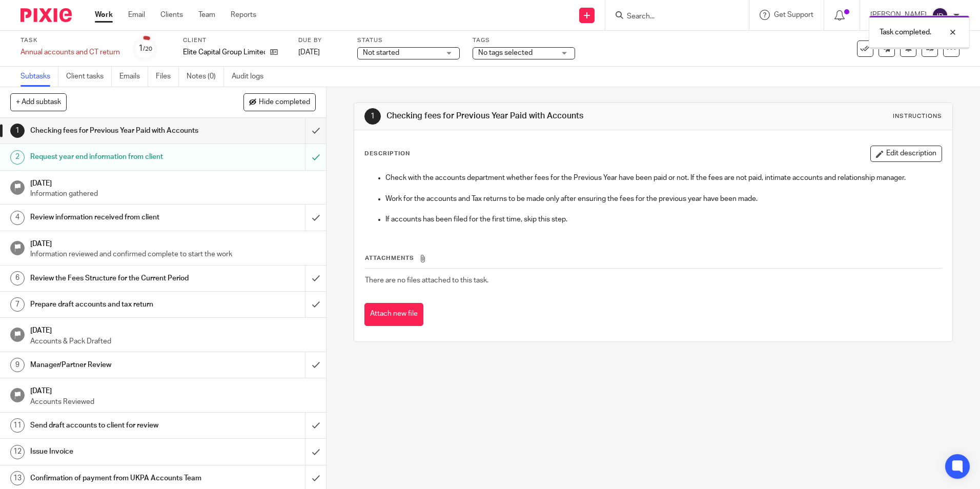 The image size is (980, 489). I want to click on div: 11, so click(18, 426).